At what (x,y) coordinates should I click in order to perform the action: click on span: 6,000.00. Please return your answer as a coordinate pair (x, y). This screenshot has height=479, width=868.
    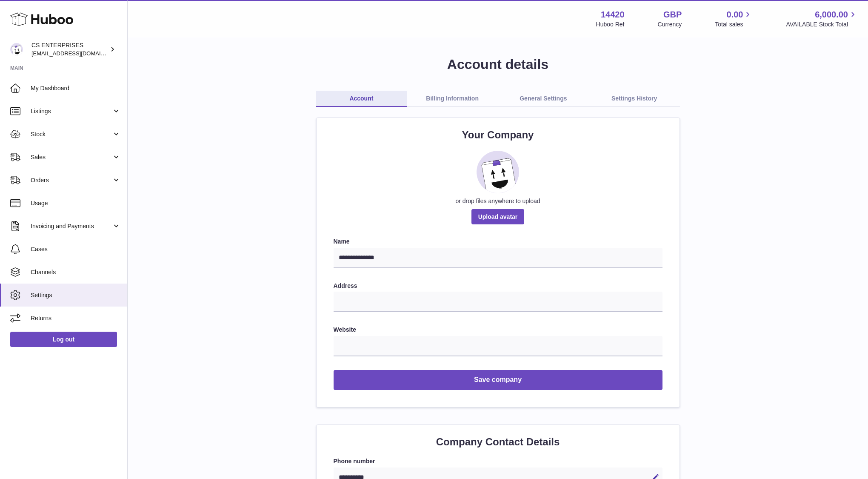
    Looking at the image, I should click on (832, 15).